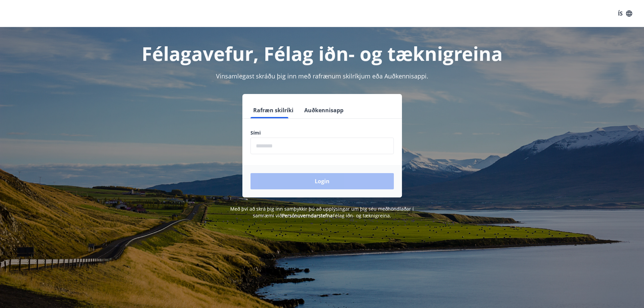 The height and width of the screenshot is (308, 644). I want to click on button: Rafræn skilríki, so click(273, 110).